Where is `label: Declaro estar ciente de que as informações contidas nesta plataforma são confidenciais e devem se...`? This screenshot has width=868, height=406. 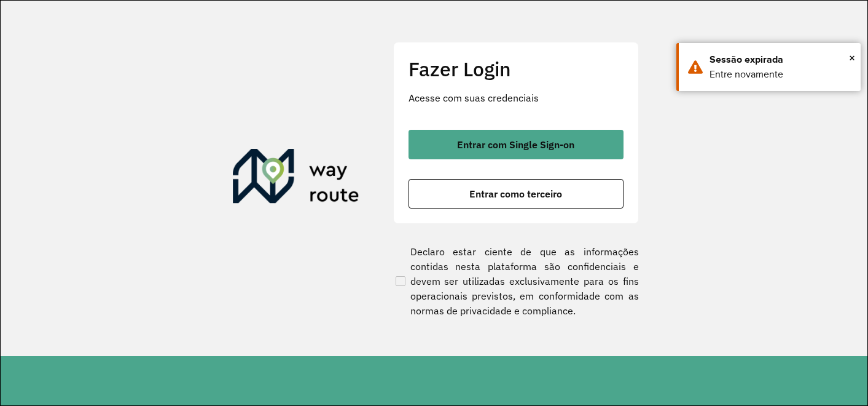
label: Declaro estar ciente de que as informações contidas nesta plataforma são confidenciais e devem se... is located at coordinates (516, 281).